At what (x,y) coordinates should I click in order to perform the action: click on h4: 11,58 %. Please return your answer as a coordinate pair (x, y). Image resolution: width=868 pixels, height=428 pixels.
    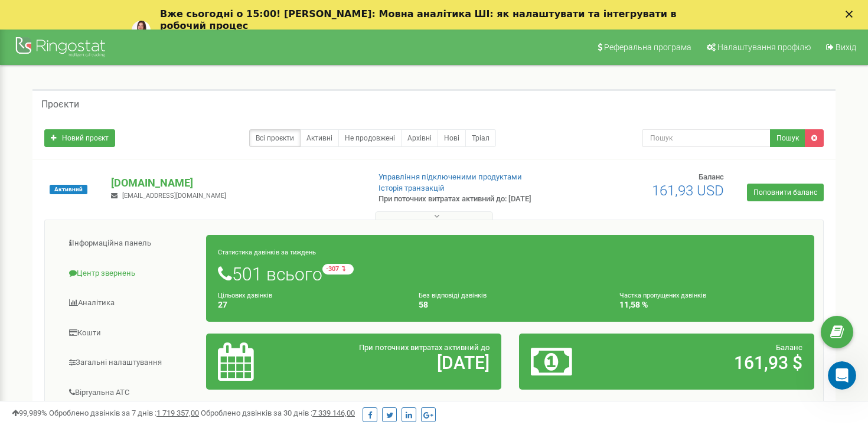
    Looking at the image, I should click on (711, 305).